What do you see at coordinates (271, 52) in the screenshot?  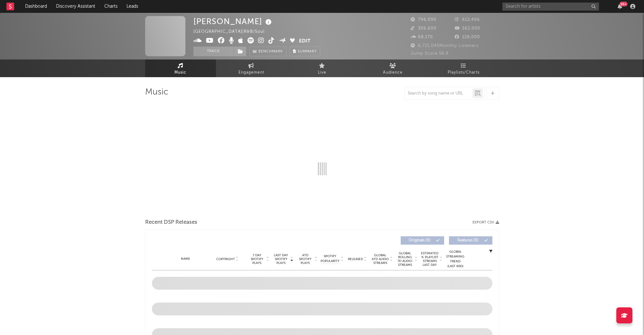 I see `span: Benchmark` at bounding box center [271, 52].